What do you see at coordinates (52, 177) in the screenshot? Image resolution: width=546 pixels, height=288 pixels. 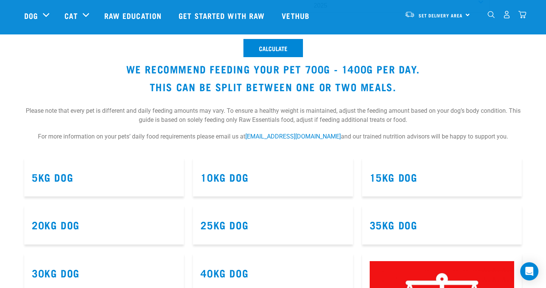 I see `a: 5kg Dog` at bounding box center [52, 177].